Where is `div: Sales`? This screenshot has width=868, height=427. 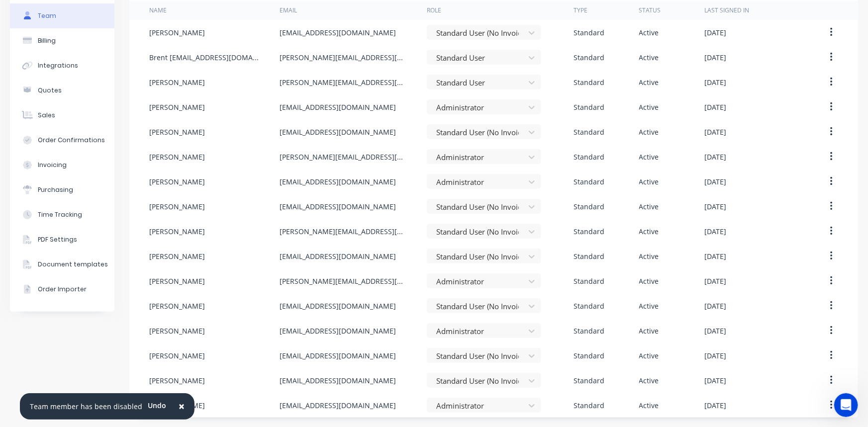
div: Sales is located at coordinates (46, 116).